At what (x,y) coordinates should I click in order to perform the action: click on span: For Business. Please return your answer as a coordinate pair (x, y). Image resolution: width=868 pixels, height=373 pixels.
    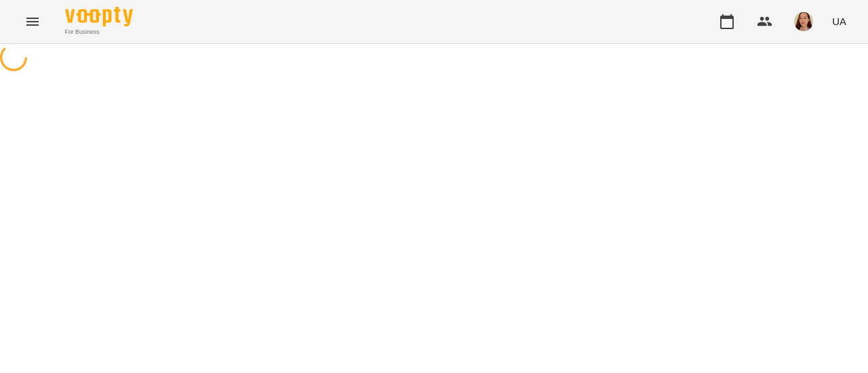
    Looking at the image, I should click on (99, 32).